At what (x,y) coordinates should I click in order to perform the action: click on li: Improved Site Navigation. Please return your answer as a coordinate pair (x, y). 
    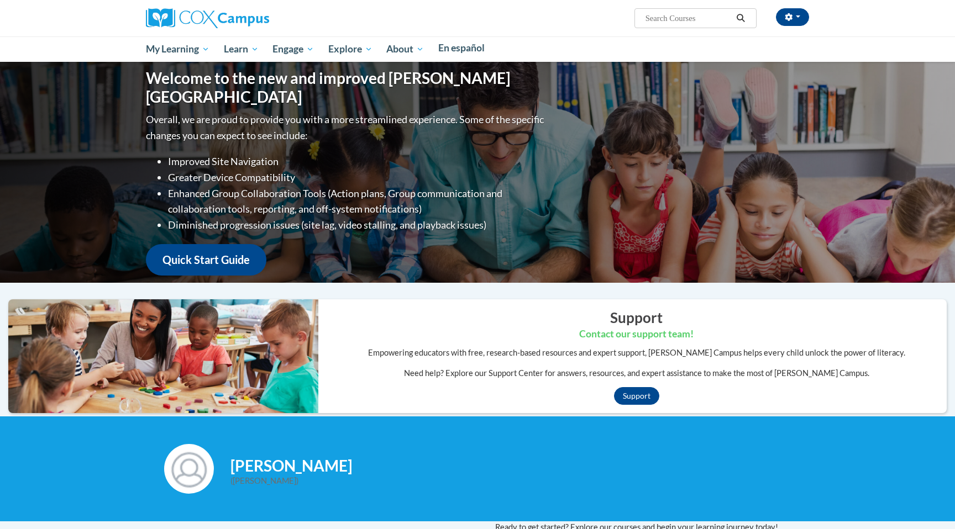
    Looking at the image, I should click on (357, 161).